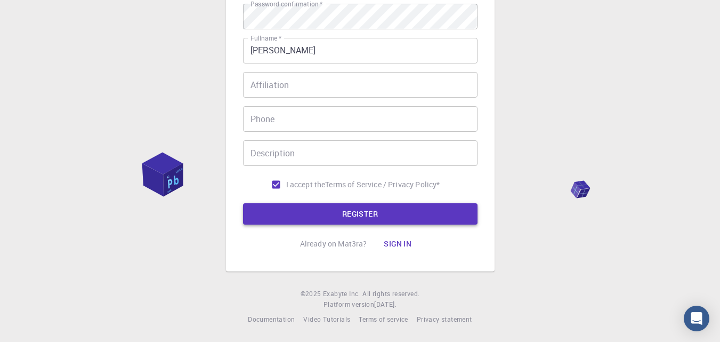  Describe the element at coordinates (342, 294) in the screenshot. I see `a: Exabyte Inc.` at that location.